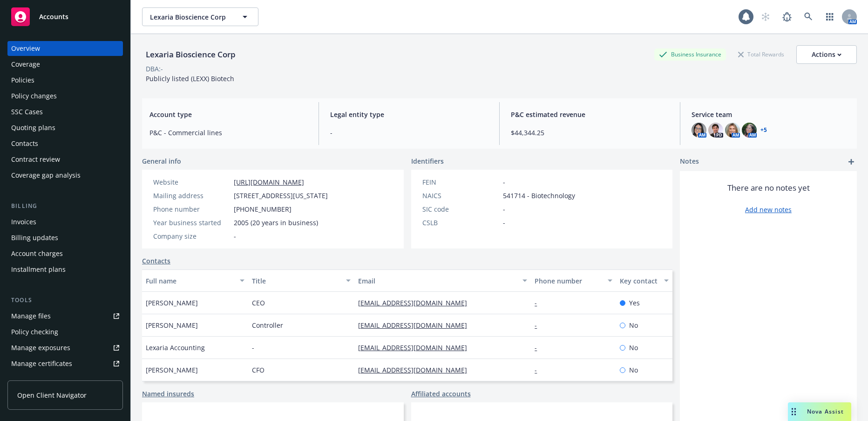 The height and width of the screenshot is (421, 868). Describe the element at coordinates (192, 182) in the screenshot. I see `div: Website` at that location.